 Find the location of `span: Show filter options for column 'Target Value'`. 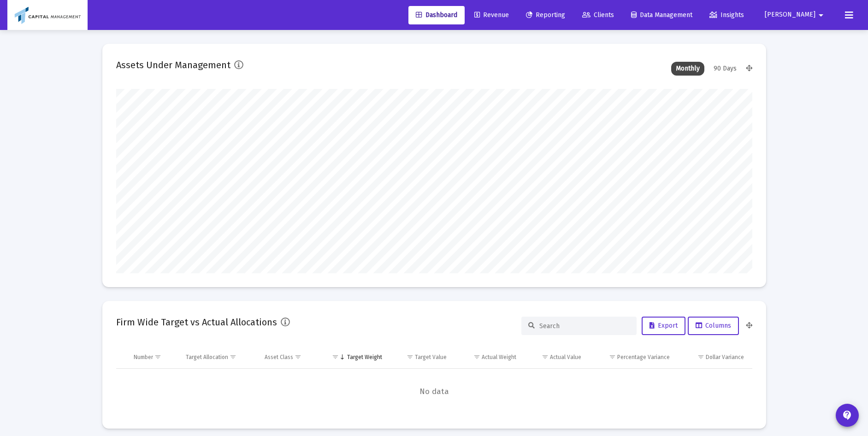

span: Show filter options for column 'Target Value' is located at coordinates (410, 357).